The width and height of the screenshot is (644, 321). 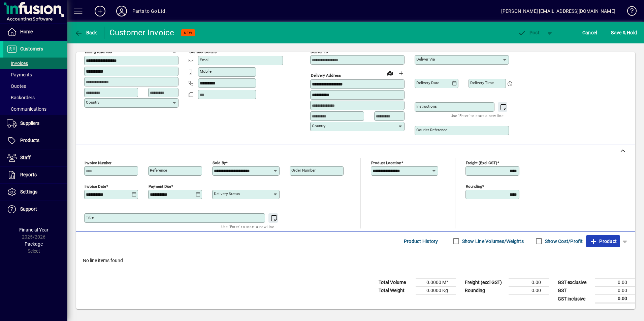 What do you see at coordinates (188, 33) in the screenshot?
I see `span: NEW` at bounding box center [188, 33].